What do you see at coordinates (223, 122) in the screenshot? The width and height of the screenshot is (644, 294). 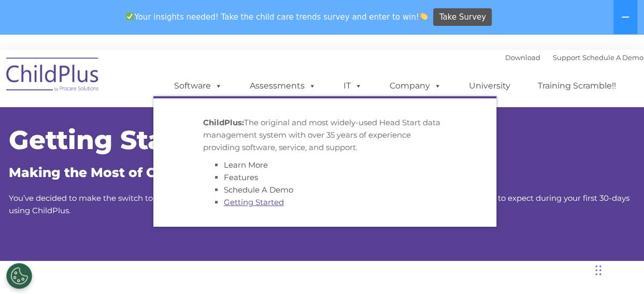 I see `strong: ChildPlus:` at bounding box center [223, 122].